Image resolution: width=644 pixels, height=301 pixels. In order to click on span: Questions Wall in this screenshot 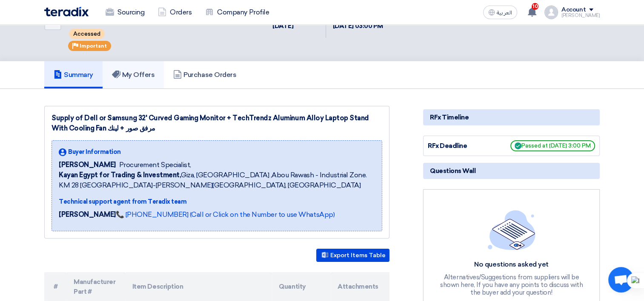, I will do `click(452, 171)`.